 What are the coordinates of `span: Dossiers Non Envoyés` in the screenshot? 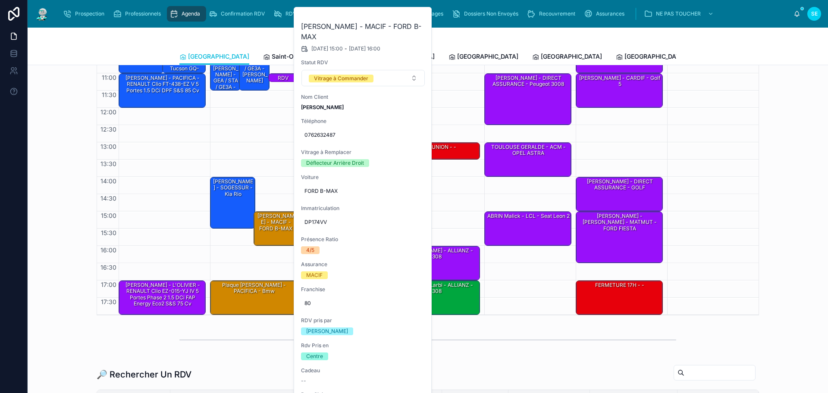 It's located at (491, 14).